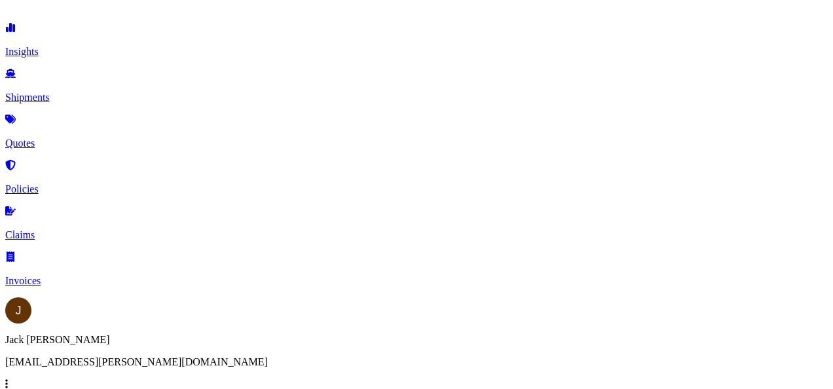 This screenshot has width=833, height=389. Describe the element at coordinates (416, 143) in the screenshot. I see `p: Quotes` at that location.